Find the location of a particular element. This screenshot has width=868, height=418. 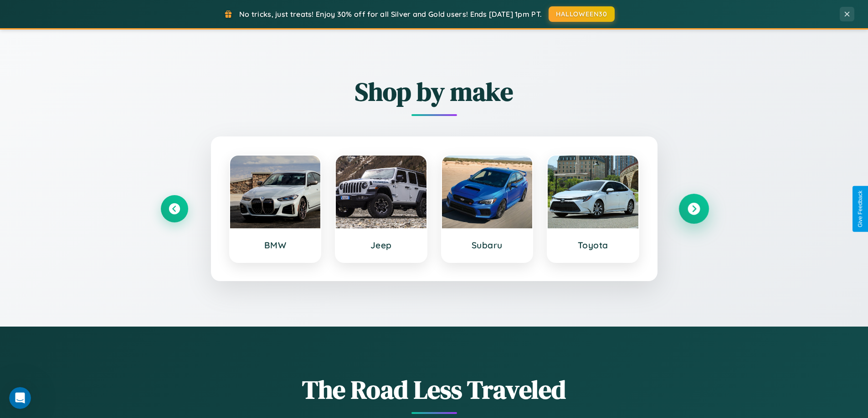

h3: Subaru is located at coordinates (487, 246).